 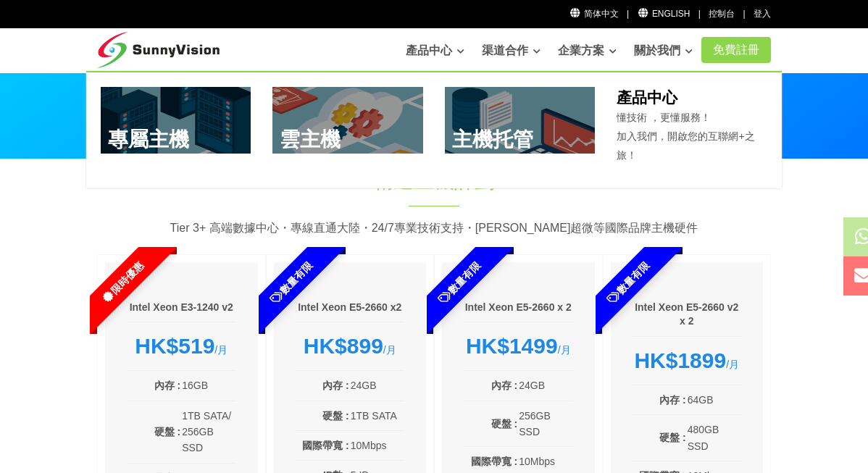 I want to click on span: 懂技術 ，更懂服務！ 加入我們，開啟您的互聯網+之旅！, so click(x=685, y=136).